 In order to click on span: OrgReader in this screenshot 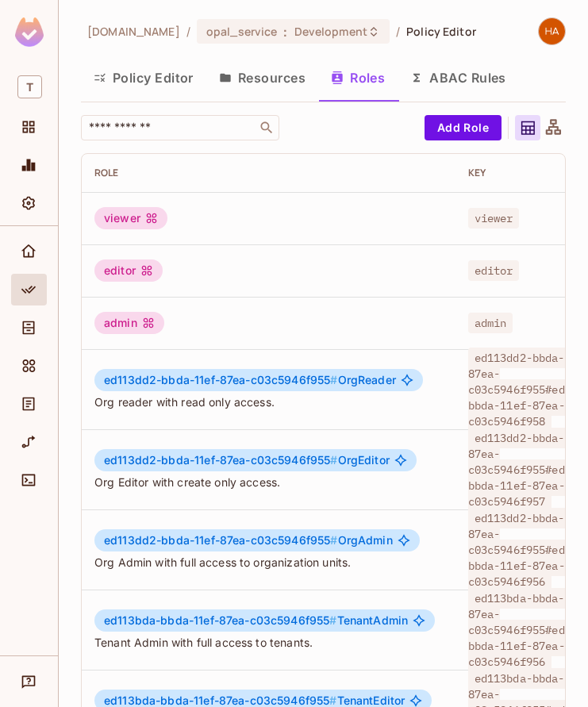, I will do `click(250, 379)`.